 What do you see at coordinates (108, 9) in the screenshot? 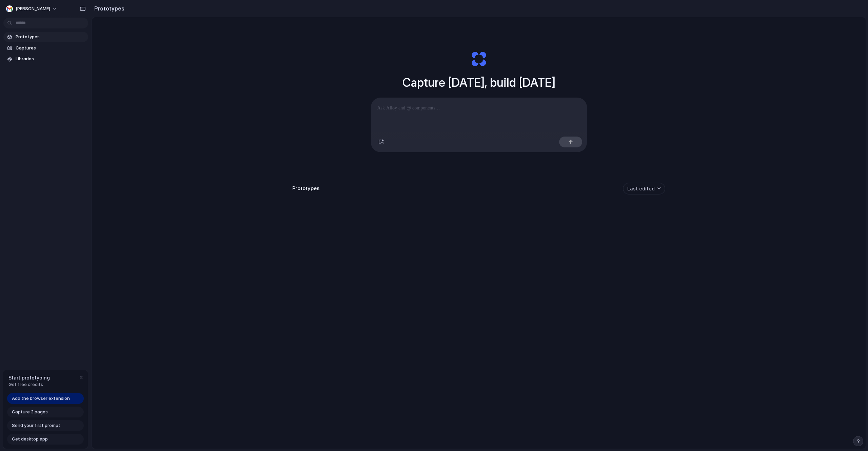
I see `h2: Prototypes` at bounding box center [108, 9].